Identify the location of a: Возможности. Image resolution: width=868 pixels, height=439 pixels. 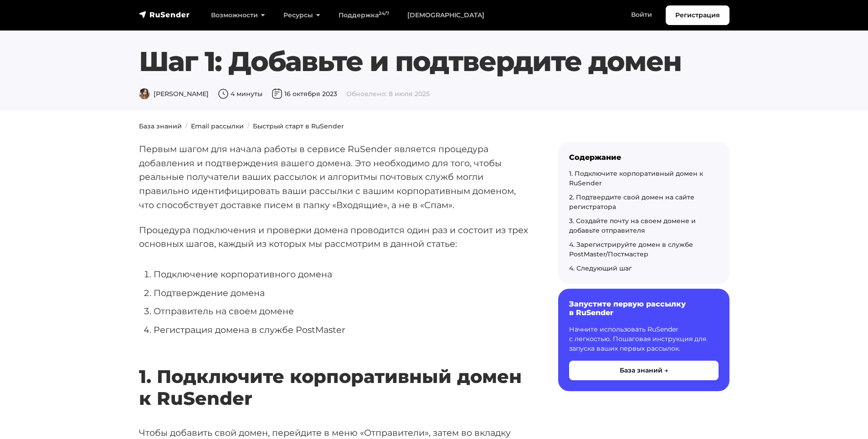
(238, 15).